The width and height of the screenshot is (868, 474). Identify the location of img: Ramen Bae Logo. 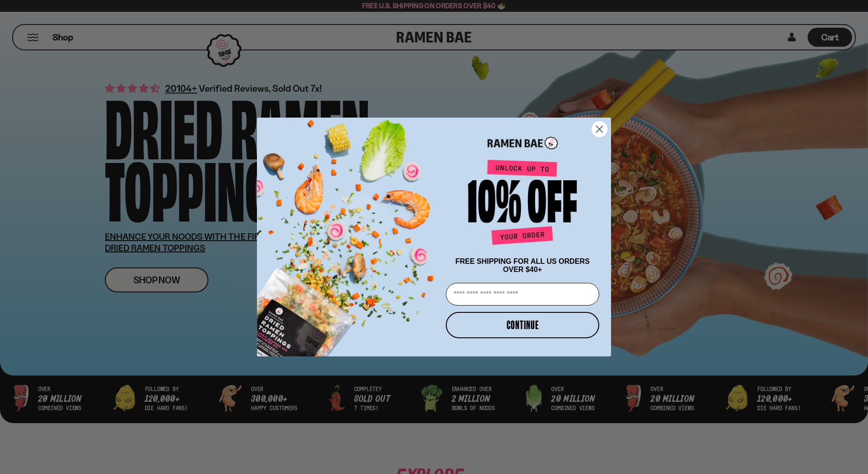
(523, 143).